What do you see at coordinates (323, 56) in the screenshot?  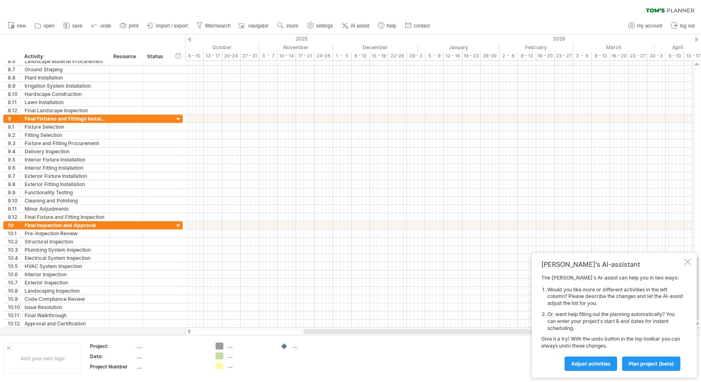 I see `div: 24-28` at bounding box center [323, 56].